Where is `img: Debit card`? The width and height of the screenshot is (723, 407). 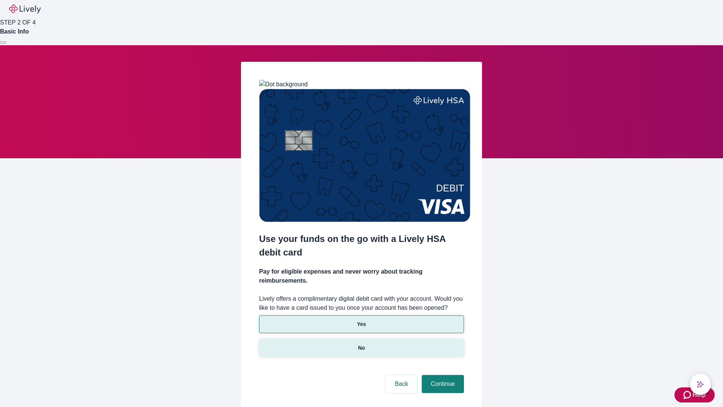
img: Debit card is located at coordinates (365, 155).